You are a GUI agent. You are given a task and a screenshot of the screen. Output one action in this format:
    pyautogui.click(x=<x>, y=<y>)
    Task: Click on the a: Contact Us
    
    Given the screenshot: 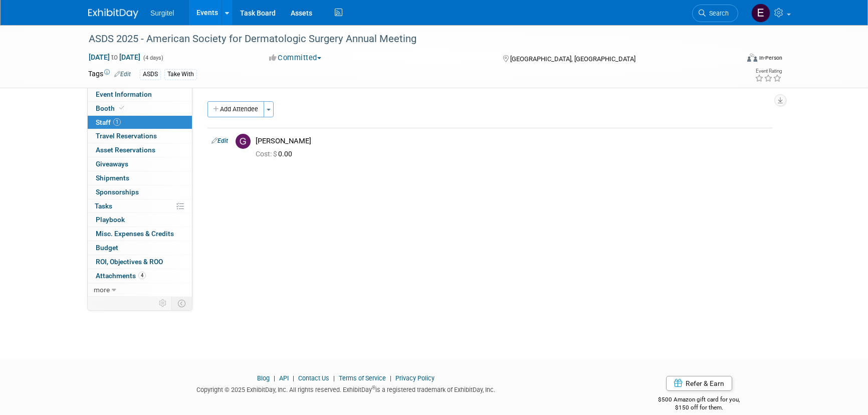 What is the action you would take?
    pyautogui.click(x=314, y=377)
    